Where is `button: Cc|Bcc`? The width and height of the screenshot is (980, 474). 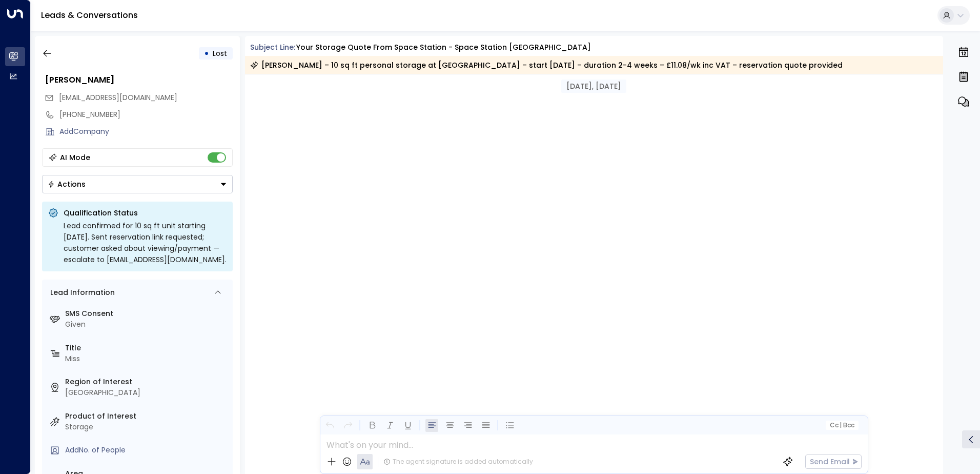
button: Cc|Bcc is located at coordinates (842, 425).